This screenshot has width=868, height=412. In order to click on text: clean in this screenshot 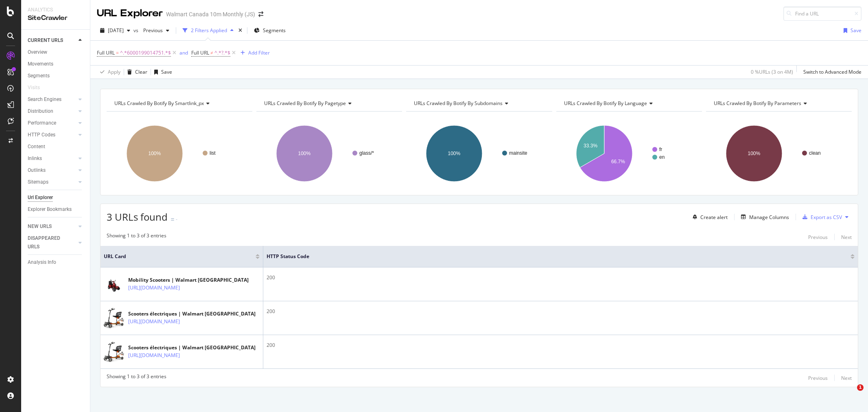, I will do `click(814, 153)`.